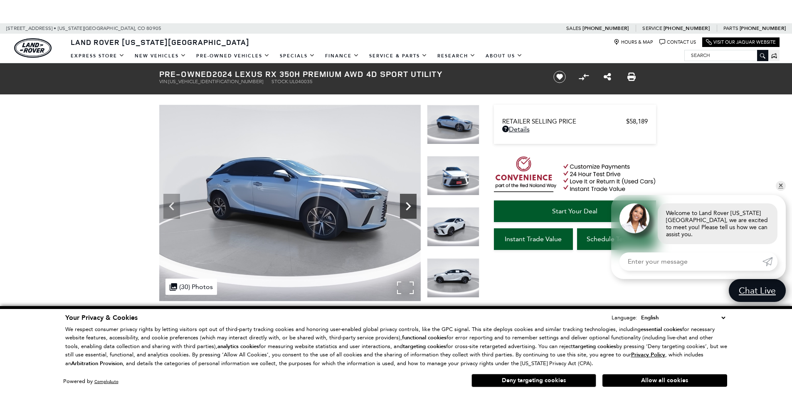 This screenshot has height=393, width=792. I want to click on span: 80905, so click(154, 28).